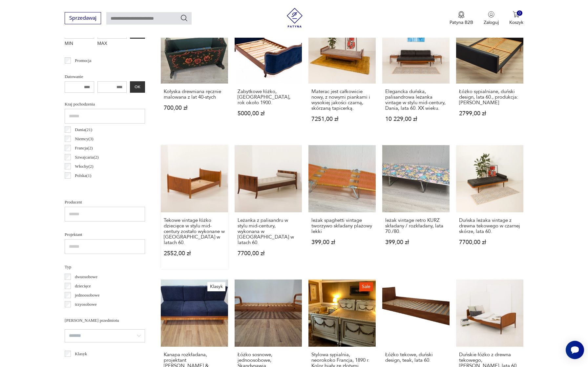 This screenshot has height=367, width=588. I want to click on h3: Elegancka duńska, palisandrowa leżanka vintage w stylu mid-century, Dania, lata 60. XX wieku., so click(416, 100).